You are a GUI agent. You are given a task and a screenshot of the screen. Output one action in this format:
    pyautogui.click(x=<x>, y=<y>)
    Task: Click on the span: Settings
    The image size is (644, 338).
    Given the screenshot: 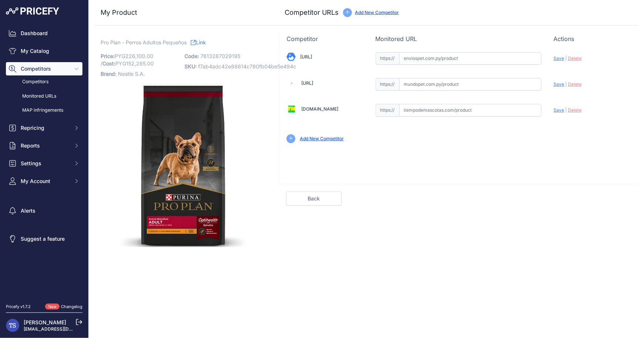 What is the action you would take?
    pyautogui.click(x=45, y=164)
    